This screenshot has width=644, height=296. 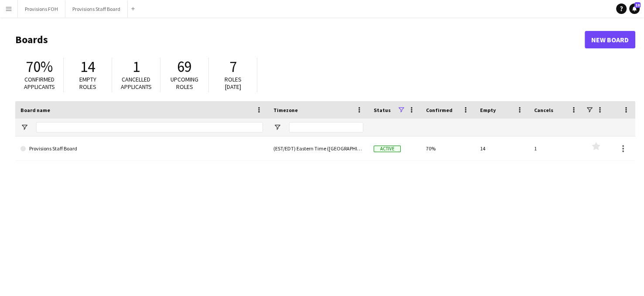 I want to click on span: Status, so click(x=382, y=110).